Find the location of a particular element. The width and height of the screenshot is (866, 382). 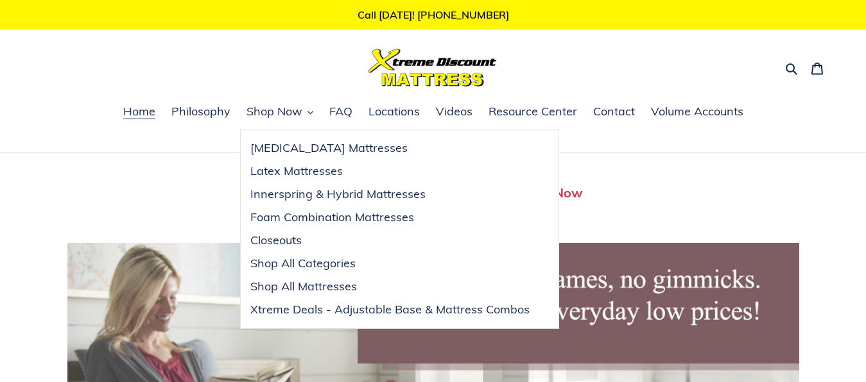

span: Contact is located at coordinates (613, 112).